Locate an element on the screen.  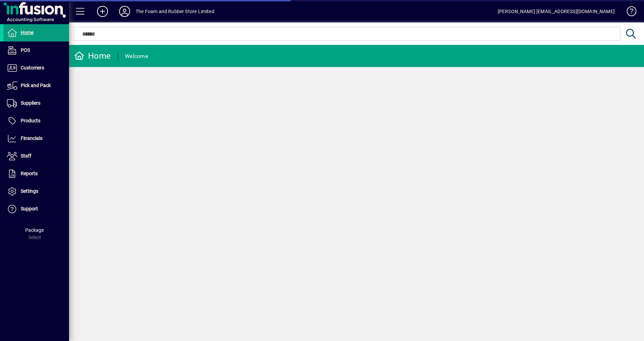
span: Settings is located at coordinates (29, 191).